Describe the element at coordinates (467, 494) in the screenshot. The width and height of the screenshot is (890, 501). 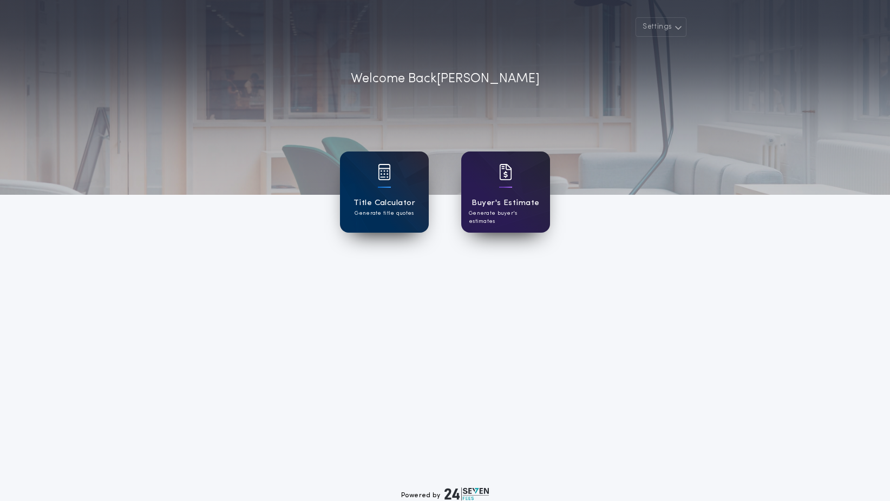
I see `img: logo` at that location.